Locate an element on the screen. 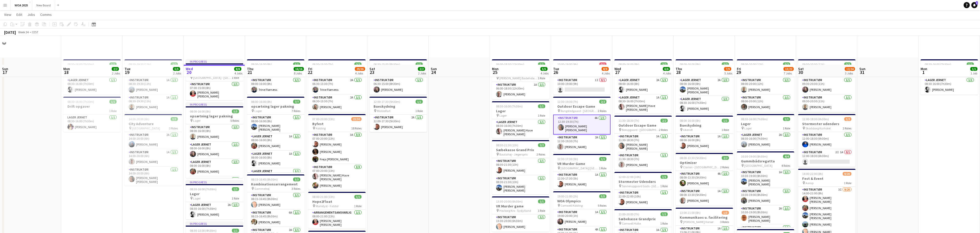  app-card-role: Lager Jernet1/1 is located at coordinates (275, 177).